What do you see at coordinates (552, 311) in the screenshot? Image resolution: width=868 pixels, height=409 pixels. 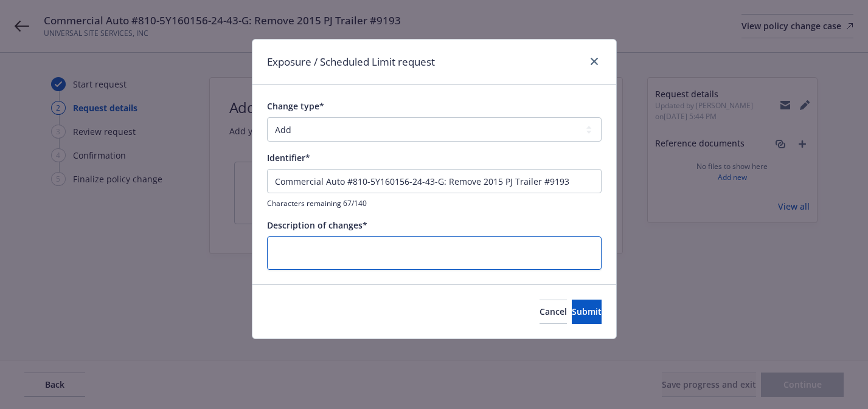 I see `span: Cancel` at bounding box center [552, 311].